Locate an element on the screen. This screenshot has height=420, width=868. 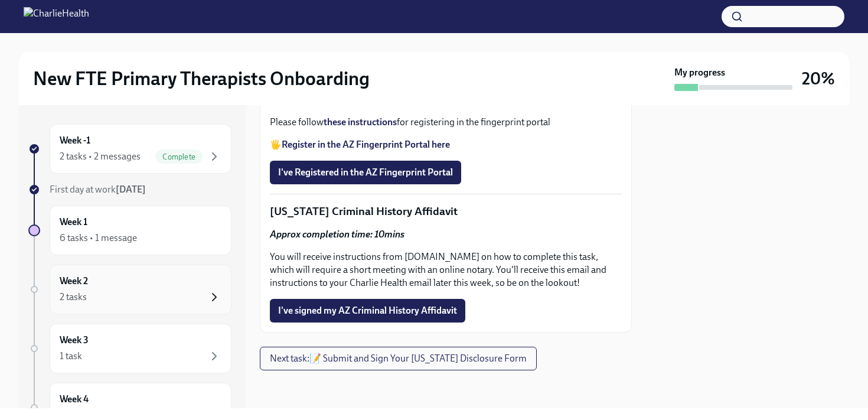
div: 1 task is located at coordinates (71, 356).